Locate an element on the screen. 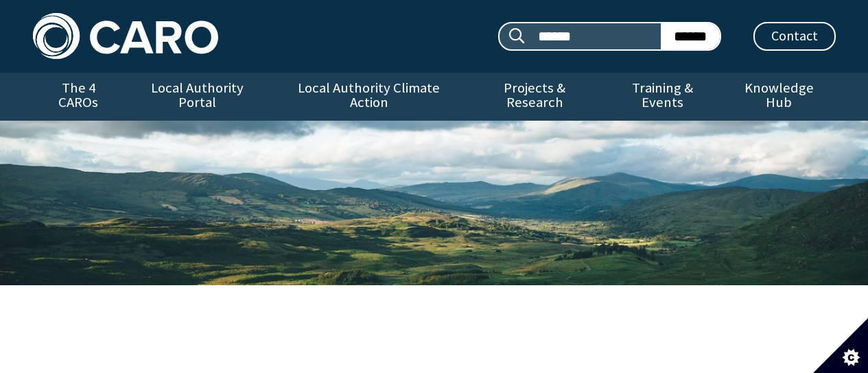 This screenshot has width=868, height=373. img: Caro logo is located at coordinates (125, 36).